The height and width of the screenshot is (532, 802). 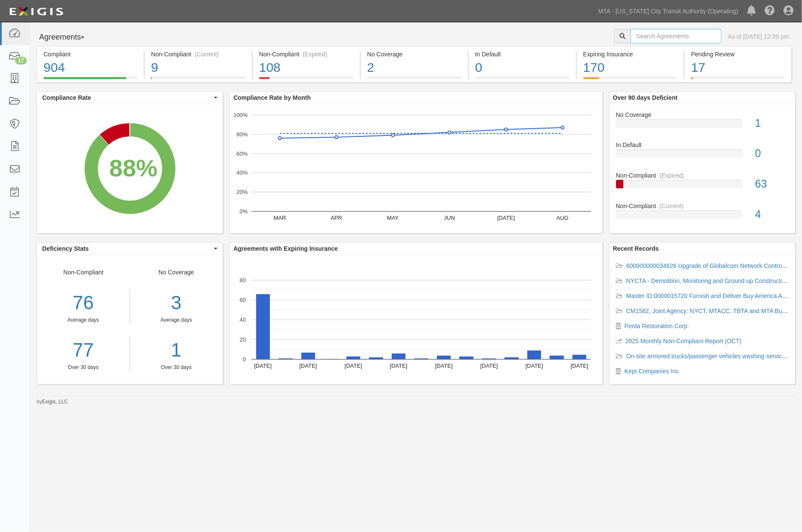 I want to click on img: logo-5460c22ac91f19d4615b14bd174203de0afe785f0fc80cf4dbbc73dc1793850b.png, so click(x=36, y=11).